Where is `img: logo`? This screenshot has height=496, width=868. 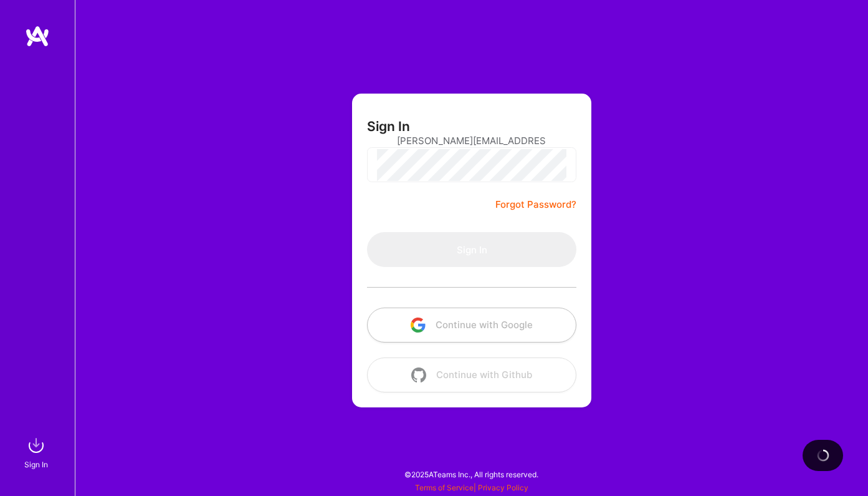
img: logo is located at coordinates (38, 36).